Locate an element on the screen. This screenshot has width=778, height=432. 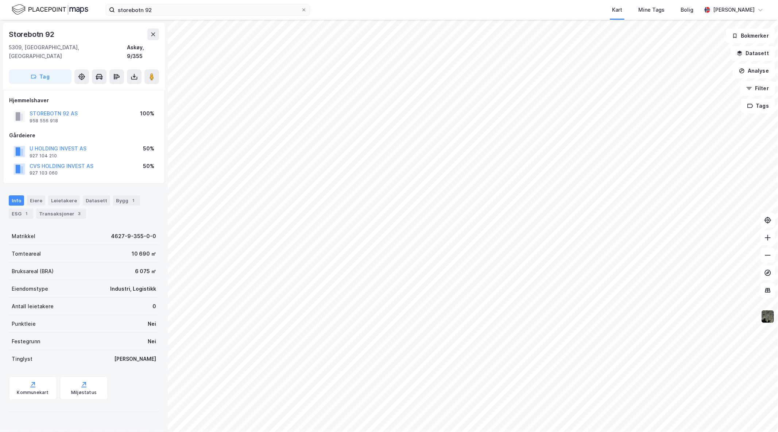
div: Kommunekart is located at coordinates (32, 392).